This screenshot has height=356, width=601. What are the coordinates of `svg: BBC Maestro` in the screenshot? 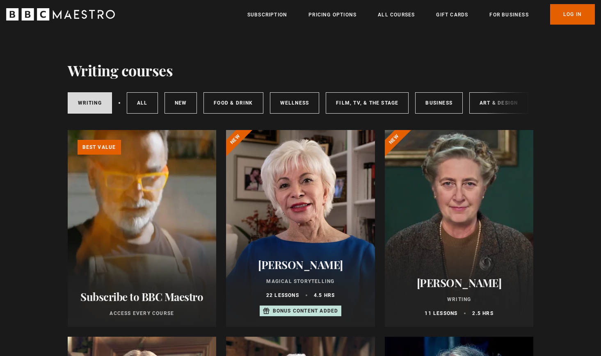 It's located at (60, 14).